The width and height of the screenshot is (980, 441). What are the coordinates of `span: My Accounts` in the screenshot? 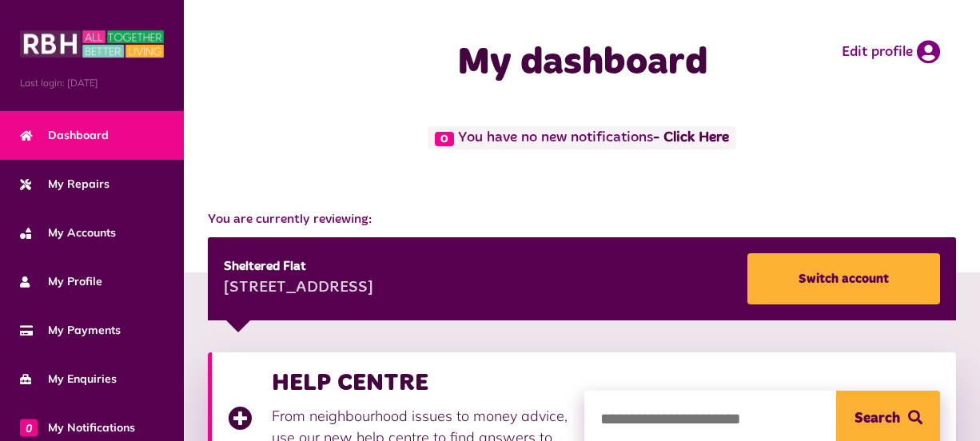 It's located at (68, 232).